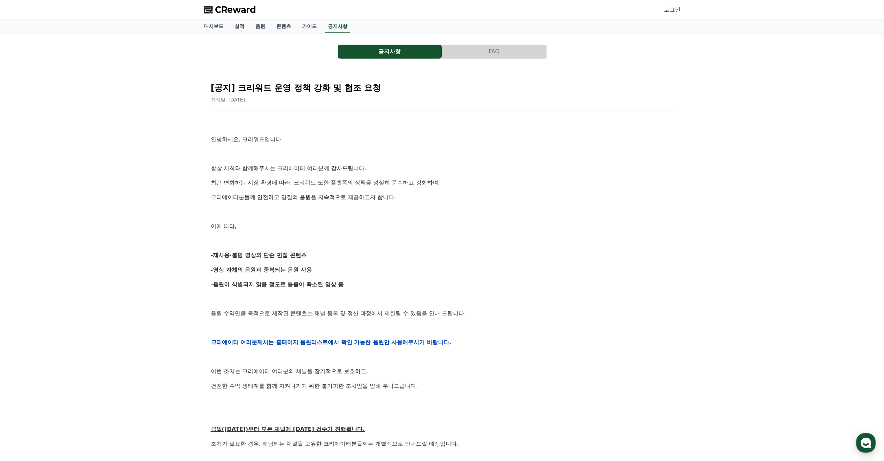 This screenshot has height=461, width=884. I want to click on p: 크리에이터분들께 안전하고 양질의 음원을 지속적으로 제공하고자 합니다., so click(442, 197).